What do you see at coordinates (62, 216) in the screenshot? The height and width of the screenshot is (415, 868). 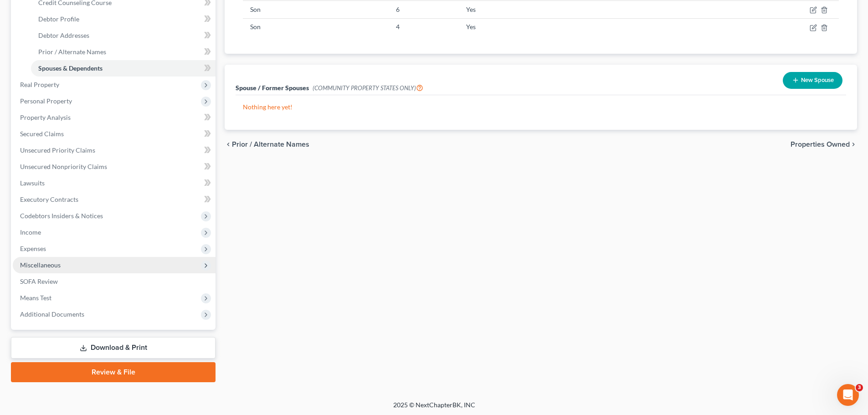 I see `span: Codebtors Insiders & Notices` at bounding box center [62, 216].